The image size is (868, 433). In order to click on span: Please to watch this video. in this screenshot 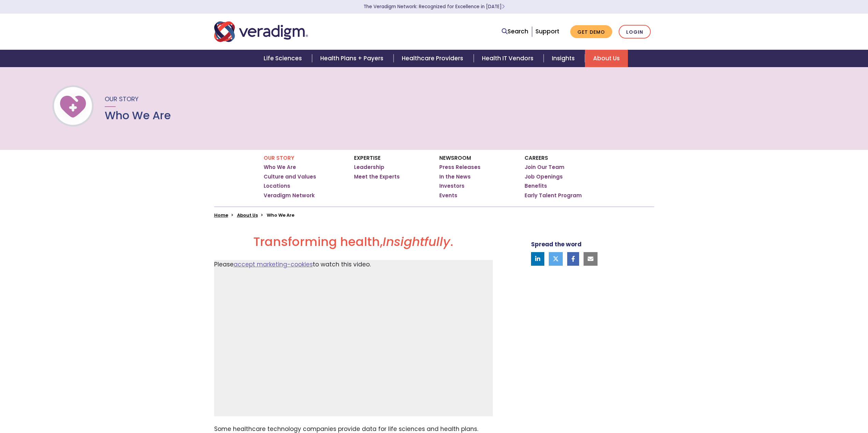, I will do `click(292, 264)`.